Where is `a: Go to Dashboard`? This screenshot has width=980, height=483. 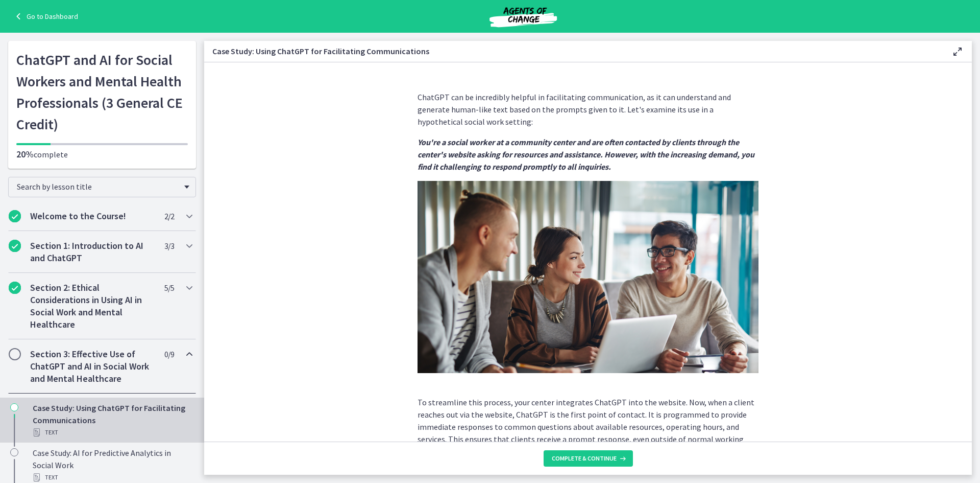
a: Go to Dashboard is located at coordinates (45, 16).